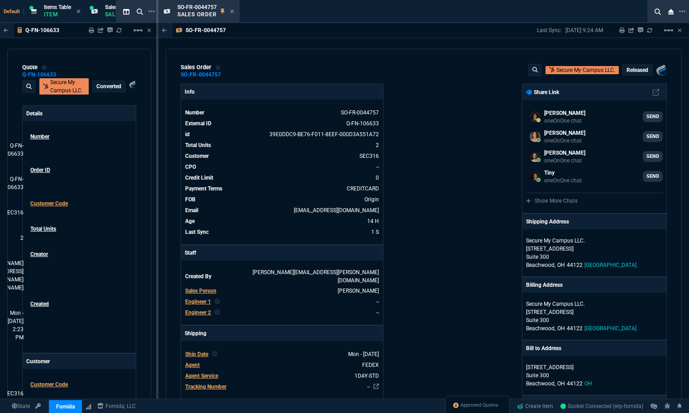  Describe the element at coordinates (601, 406) in the screenshot. I see `a: J5m2EEyMii7eBpKrAABF` at that location.